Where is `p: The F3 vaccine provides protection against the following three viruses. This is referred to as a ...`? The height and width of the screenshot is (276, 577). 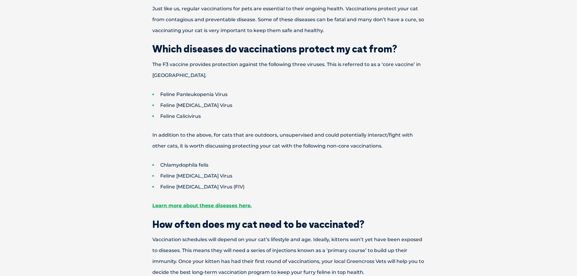
p: The F3 vaccine provides protection against the following three viruses. This is referred to as a ... is located at coordinates (289, 70).